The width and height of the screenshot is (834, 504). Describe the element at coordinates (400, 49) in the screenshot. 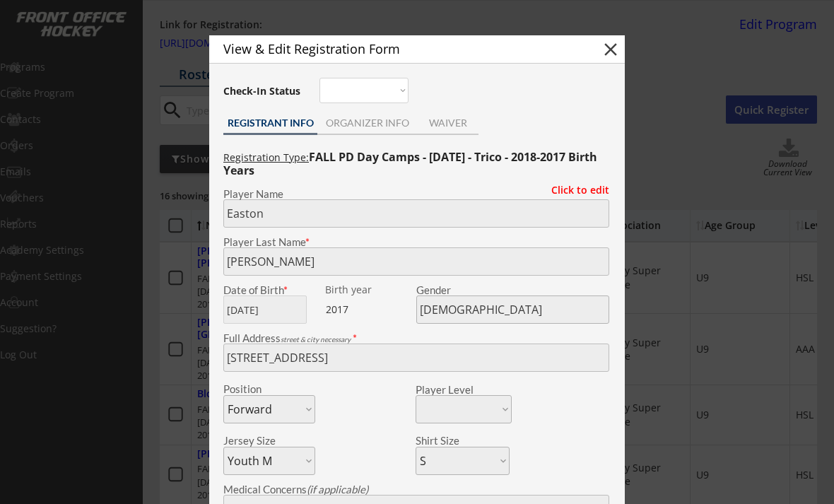

I see `div: View & Edit Registration Form` at that location.